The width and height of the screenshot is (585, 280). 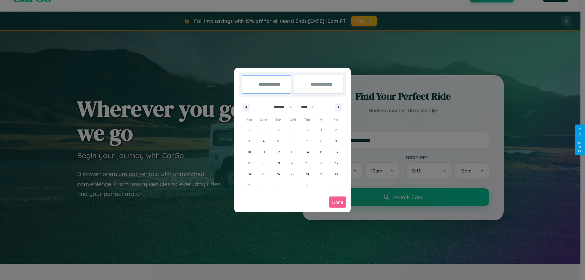 What do you see at coordinates (263, 152) in the screenshot?
I see `button: 11` at bounding box center [263, 152].